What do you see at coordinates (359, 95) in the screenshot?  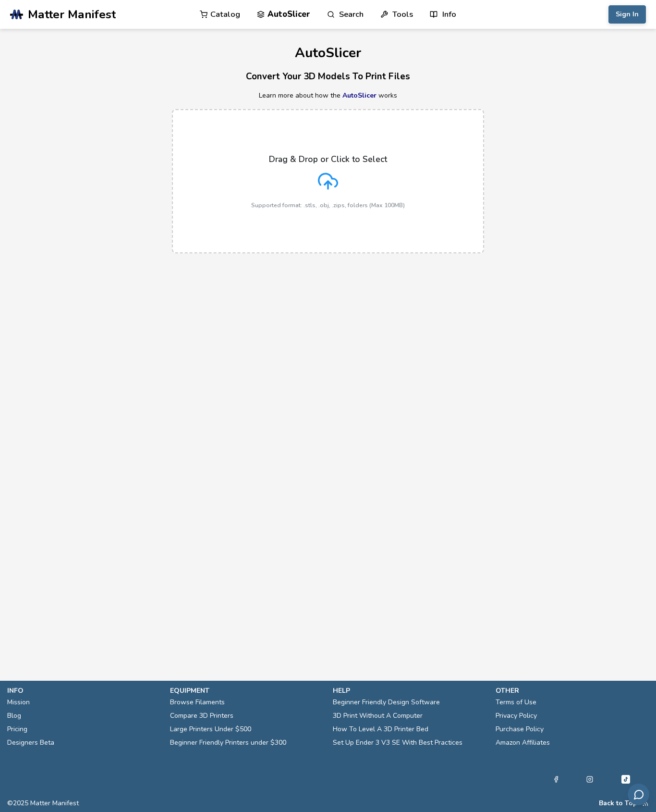 I see `a: AutoSlicer` at bounding box center [359, 95].